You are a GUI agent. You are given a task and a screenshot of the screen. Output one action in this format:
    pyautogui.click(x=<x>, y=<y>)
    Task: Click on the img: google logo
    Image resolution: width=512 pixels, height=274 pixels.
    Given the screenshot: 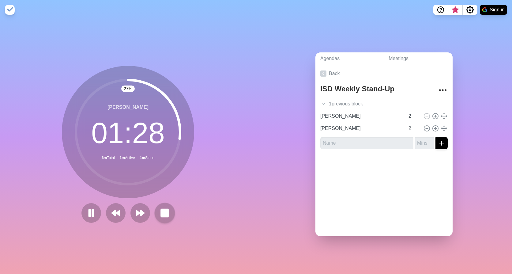 What is the action you would take?
    pyautogui.click(x=485, y=10)
    